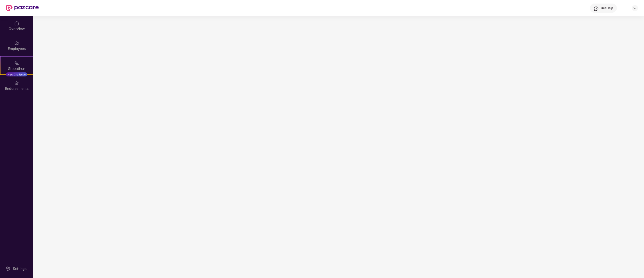 This screenshot has width=644, height=278. Describe the element at coordinates (16, 83) in the screenshot. I see `img: svg+xml;base64,PHN2ZyBpZD0iRW5kb3JzZW1lbnRzIiB4bWxucz0iaHR0cDovL3d3dy53My5vcmcvMjAwMC9zdmciIHdpZH...` at that location.